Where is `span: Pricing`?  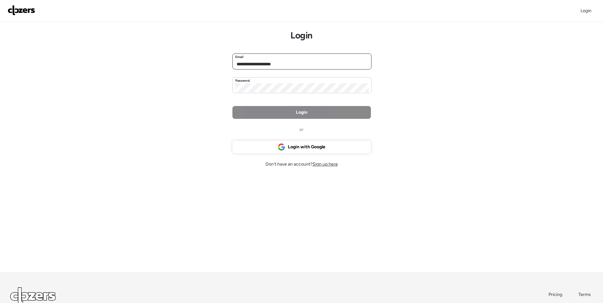 span: Pricing is located at coordinates (555, 295).